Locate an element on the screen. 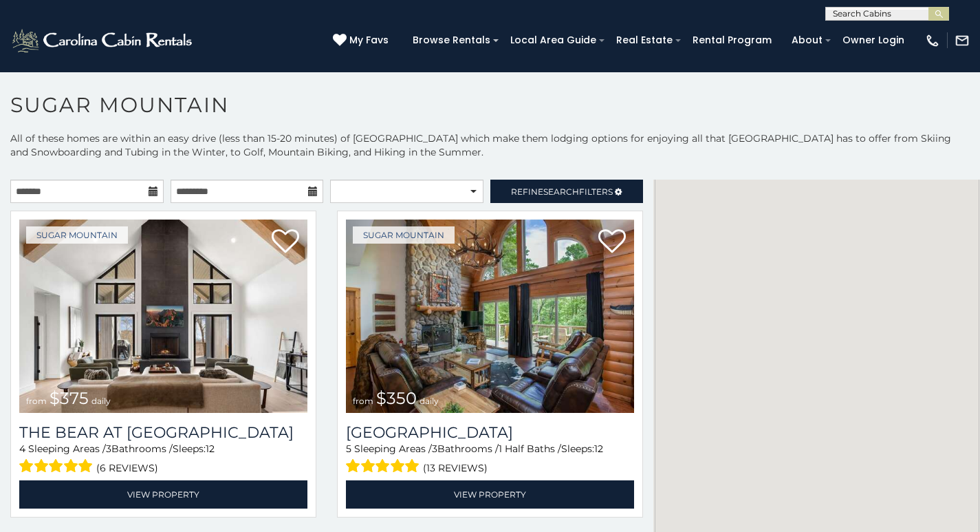 This screenshot has height=532, width=980. a: Real Estate is located at coordinates (644, 40).